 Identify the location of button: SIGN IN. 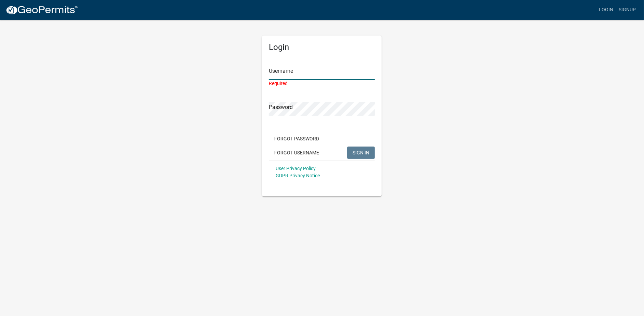
(361, 152).